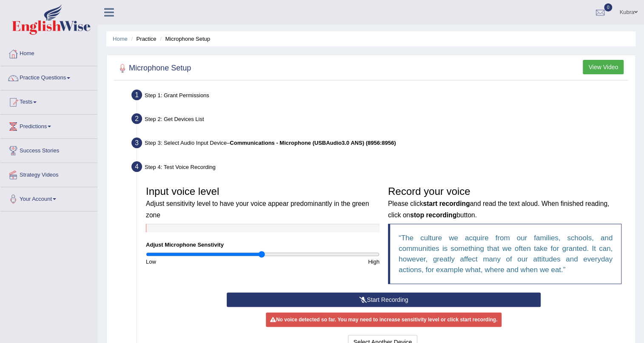  Describe the element at coordinates (184, 245) in the screenshot. I see `label: Adjust Microphone Senstivity` at that location.